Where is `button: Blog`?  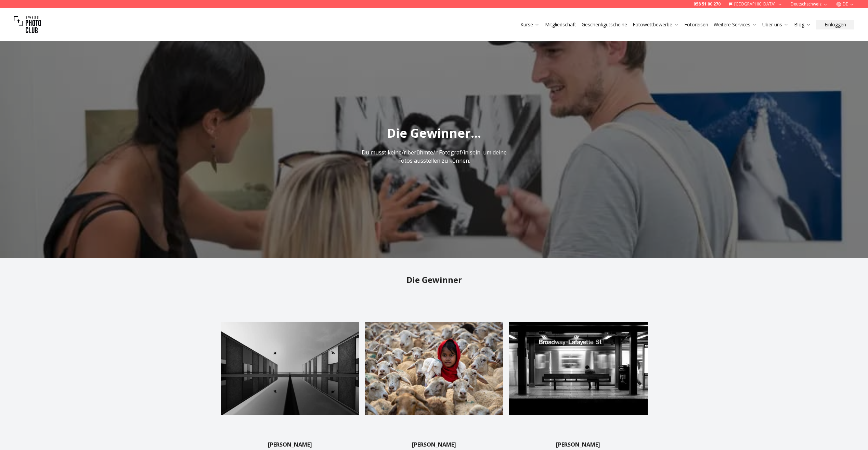
button: Blog is located at coordinates (802, 25).